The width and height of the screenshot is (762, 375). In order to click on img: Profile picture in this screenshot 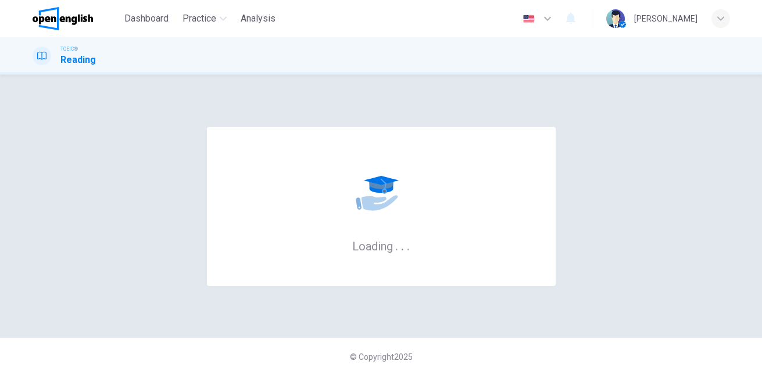, I will do `click(616, 19)`.